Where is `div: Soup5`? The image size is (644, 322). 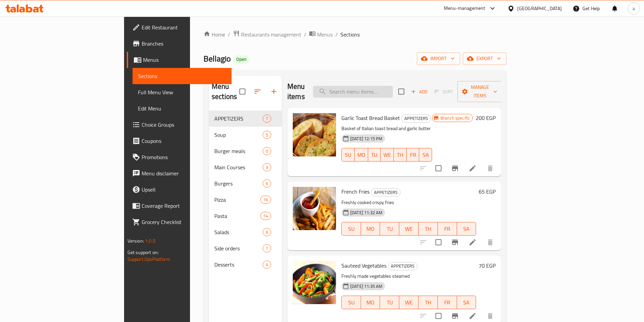
div: Soup5 is located at coordinates (245, 134).